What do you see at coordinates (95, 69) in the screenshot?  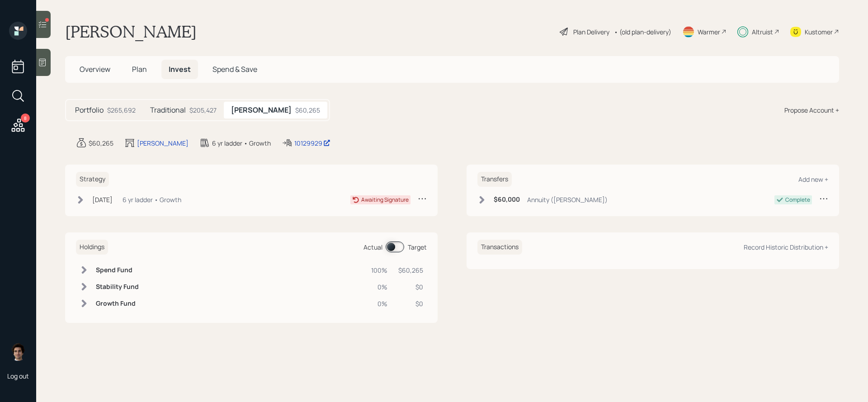 I see `span: Overview` at bounding box center [95, 69].